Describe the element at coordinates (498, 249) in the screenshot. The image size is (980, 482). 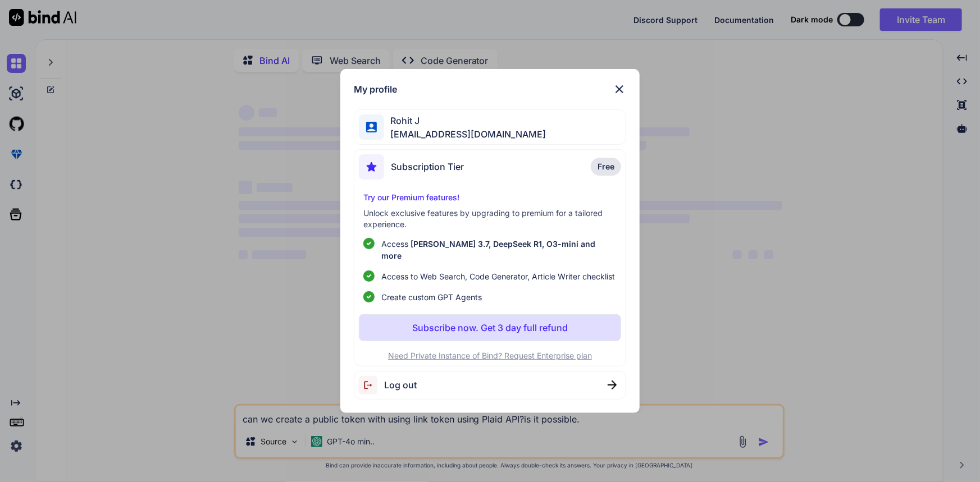
I see `p: Access` at that location.